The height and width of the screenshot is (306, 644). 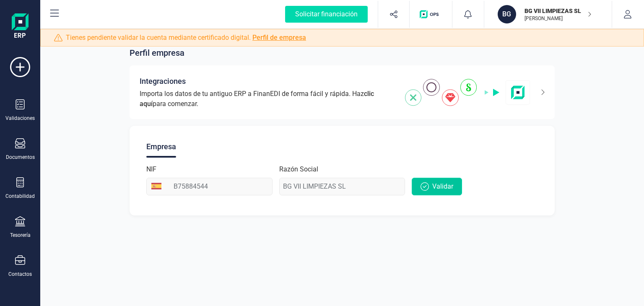 I want to click on button: Solicitar financiación, so click(x=326, y=14).